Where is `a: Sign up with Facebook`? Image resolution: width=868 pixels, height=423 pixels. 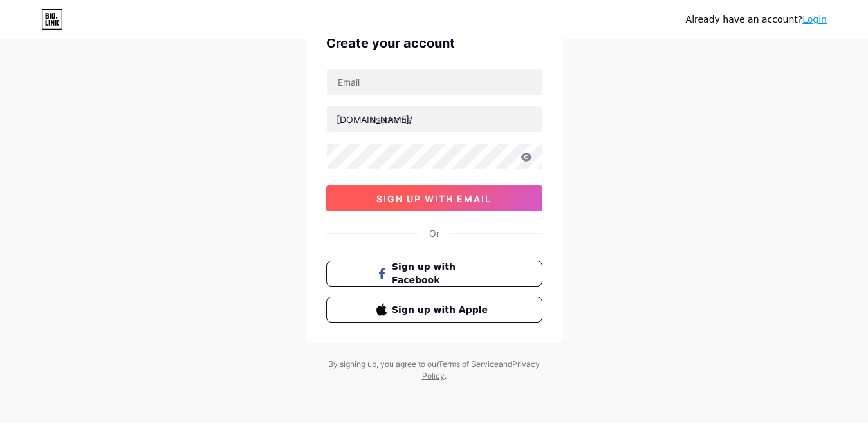
a: Sign up with Facebook is located at coordinates (434, 273).